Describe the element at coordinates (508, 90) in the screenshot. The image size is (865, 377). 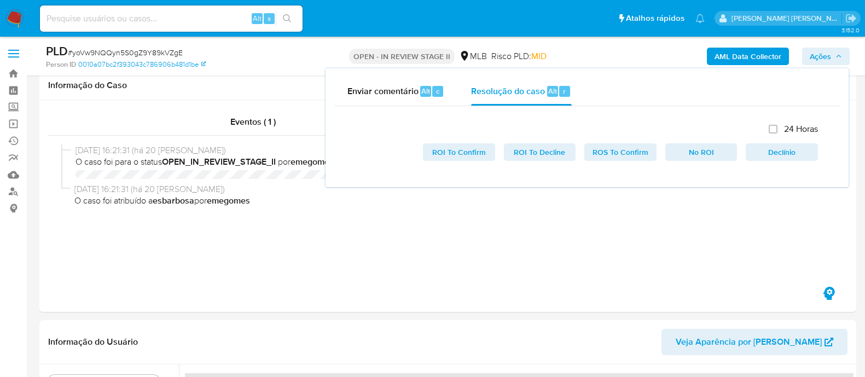
I see `span: Resolução do caso` at that location.